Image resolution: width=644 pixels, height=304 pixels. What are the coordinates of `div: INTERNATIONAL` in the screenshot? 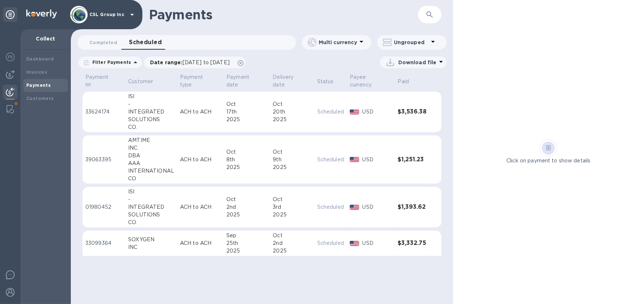 It's located at (151, 171).